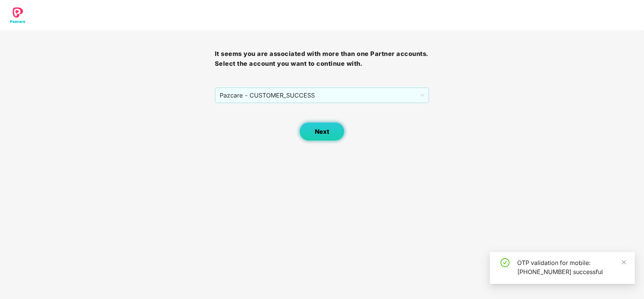  What do you see at coordinates (322, 132) in the screenshot?
I see `span: Next` at bounding box center [322, 132].